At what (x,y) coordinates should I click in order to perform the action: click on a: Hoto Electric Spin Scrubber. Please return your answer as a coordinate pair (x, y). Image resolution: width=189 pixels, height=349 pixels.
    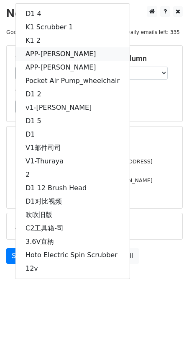
    Looking at the image, I should click on (72, 255).